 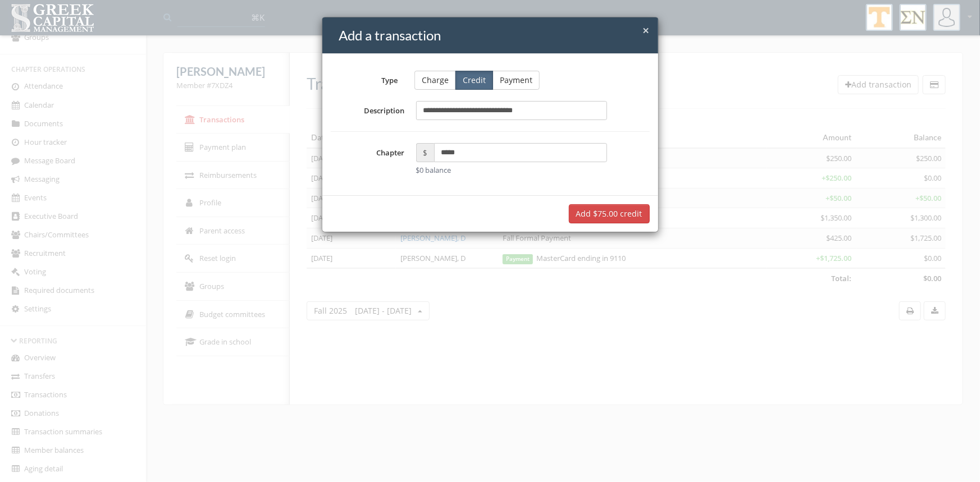 What do you see at coordinates (516, 81) in the screenshot?
I see `button: Payment` at bounding box center [516, 81].